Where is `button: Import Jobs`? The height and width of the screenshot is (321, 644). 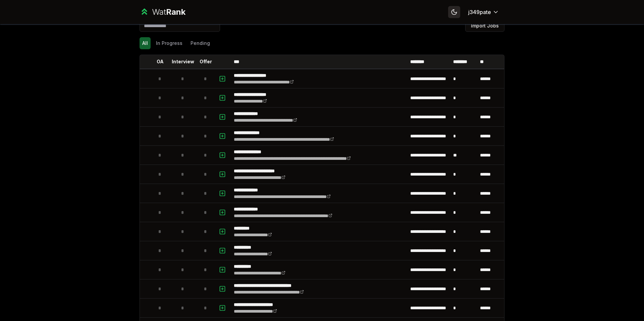 button: Import Jobs is located at coordinates (485, 26).